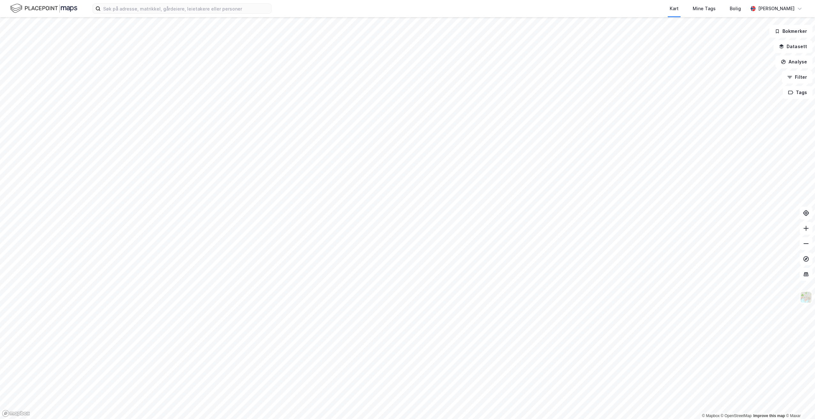 This screenshot has width=815, height=419. I want to click on div: Kart, so click(674, 9).